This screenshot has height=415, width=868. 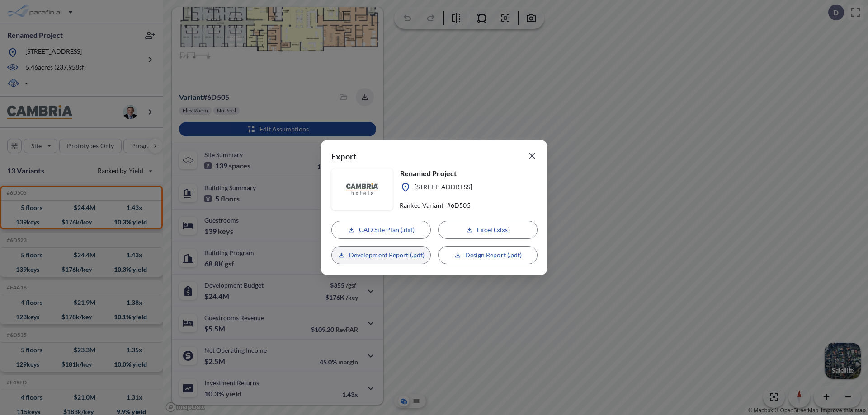 What do you see at coordinates (381, 255) in the screenshot?
I see `button: Development Report (.pdf)` at bounding box center [381, 255].